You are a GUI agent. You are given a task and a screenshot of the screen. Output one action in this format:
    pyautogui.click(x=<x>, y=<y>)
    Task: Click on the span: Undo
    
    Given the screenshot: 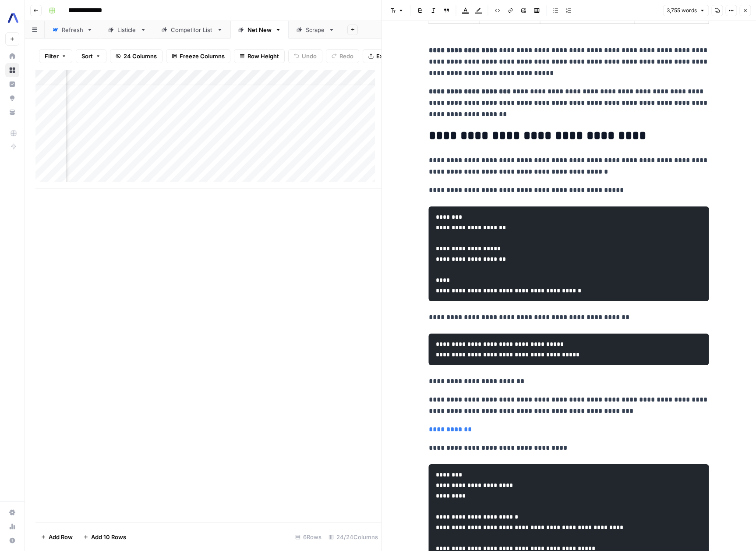 What is the action you would take?
    pyautogui.click(x=310, y=56)
    